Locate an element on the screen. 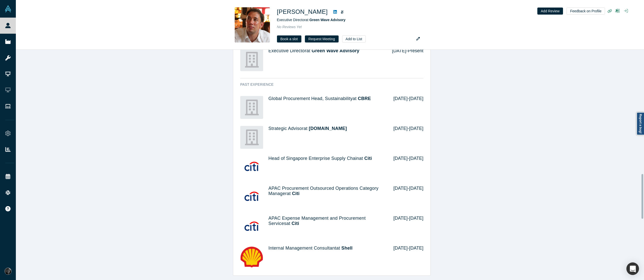 The width and height of the screenshot is (644, 280). h3: Past Experience is located at coordinates (328, 84).